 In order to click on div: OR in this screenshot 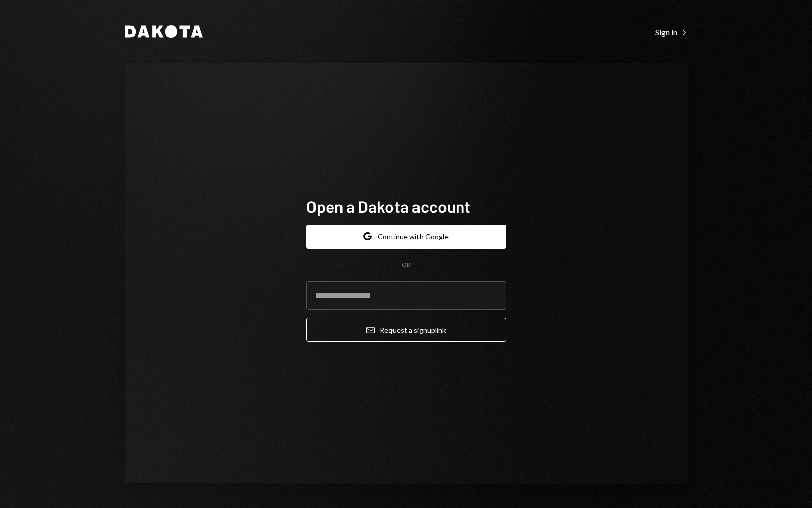, I will do `click(406, 265)`.